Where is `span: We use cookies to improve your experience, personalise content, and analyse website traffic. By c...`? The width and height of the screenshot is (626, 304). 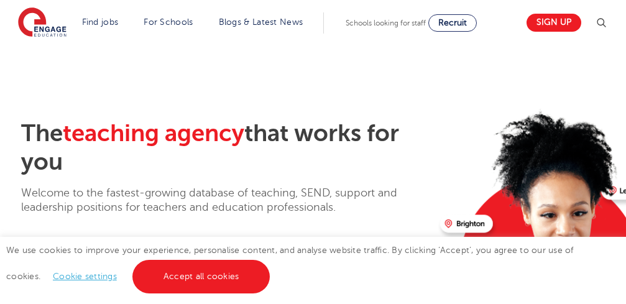
span: We use cookies to improve your experience, personalise content, and analyse website traffic. By c... is located at coordinates (290, 263).